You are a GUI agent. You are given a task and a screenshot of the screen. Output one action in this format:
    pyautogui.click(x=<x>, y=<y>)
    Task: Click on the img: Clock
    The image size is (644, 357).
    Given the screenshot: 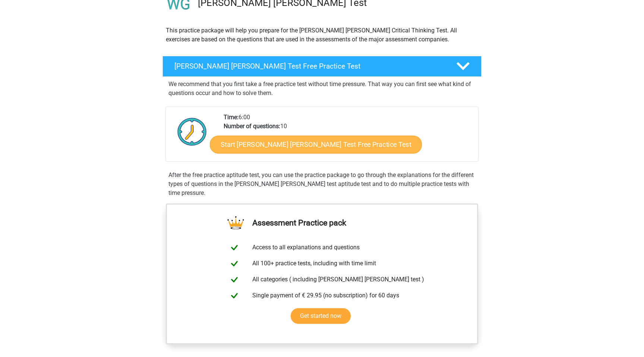 What is the action you would take?
    pyautogui.click(x=192, y=132)
    